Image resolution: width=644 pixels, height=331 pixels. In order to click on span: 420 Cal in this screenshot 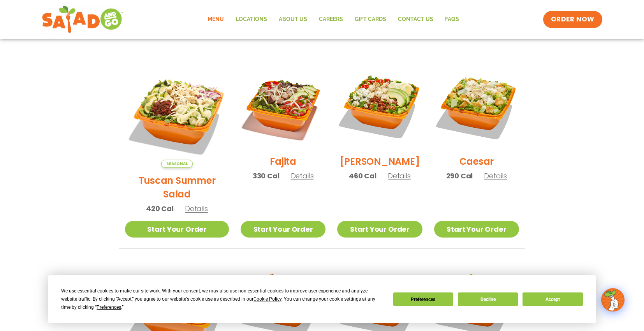, I will do `click(160, 208)`.